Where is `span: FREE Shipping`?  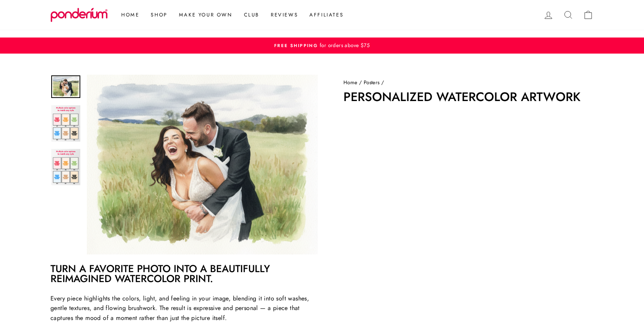 span: FREE Shipping is located at coordinates (296, 46).